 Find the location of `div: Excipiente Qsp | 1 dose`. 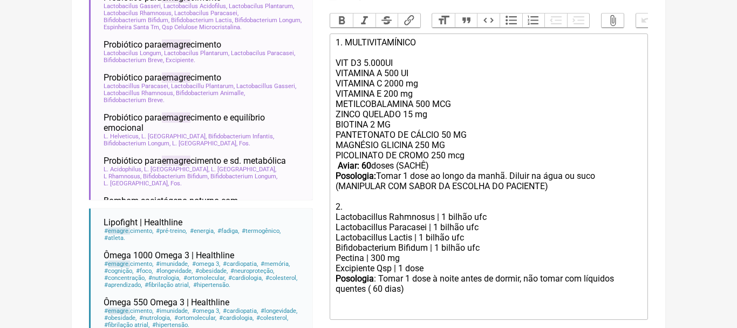

div: Excipiente Qsp | 1 dose is located at coordinates (489, 268).